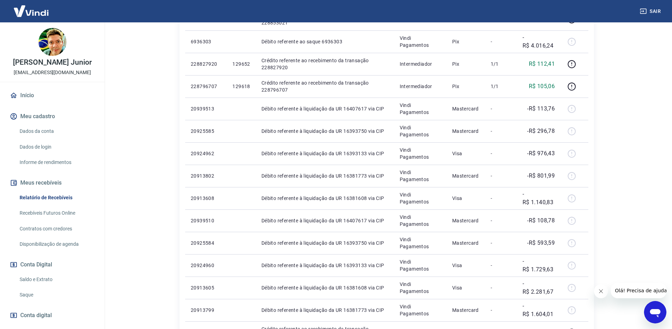 The height and width of the screenshot is (329, 672). I want to click on p: 129618, so click(241, 86).